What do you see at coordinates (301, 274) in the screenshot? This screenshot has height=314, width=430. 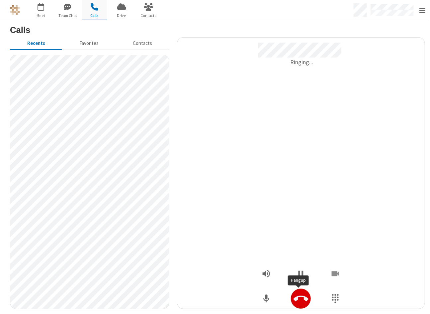 I see `button: Hold` at bounding box center [301, 274].